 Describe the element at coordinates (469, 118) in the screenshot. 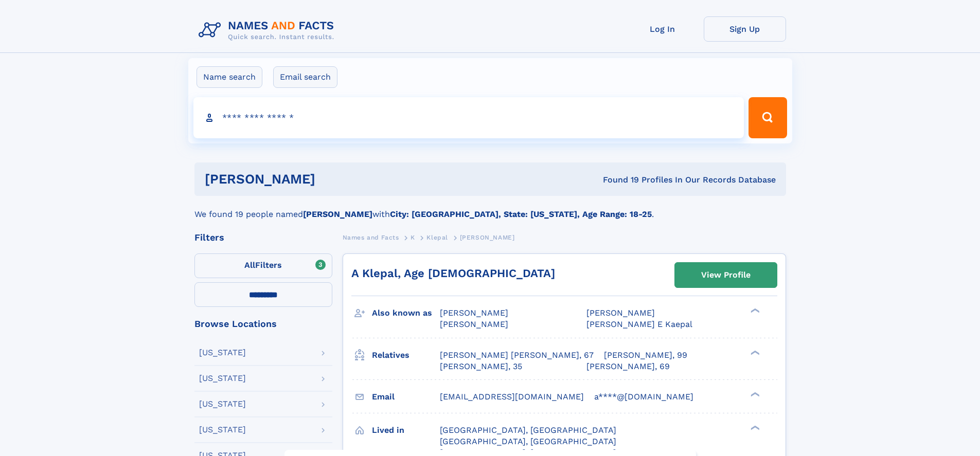

I see `input: search input` at that location.